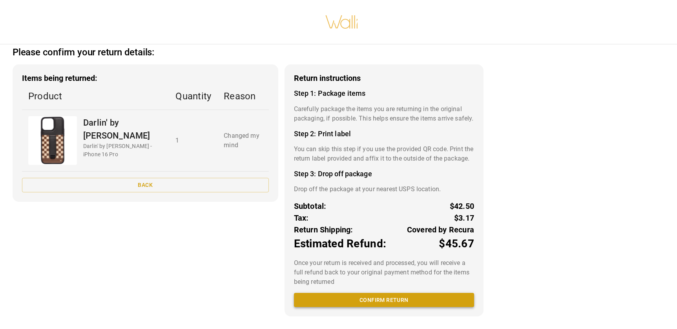 This screenshot has width=677, height=329. Describe the element at coordinates (464, 218) in the screenshot. I see `p: $3.17` at that location.